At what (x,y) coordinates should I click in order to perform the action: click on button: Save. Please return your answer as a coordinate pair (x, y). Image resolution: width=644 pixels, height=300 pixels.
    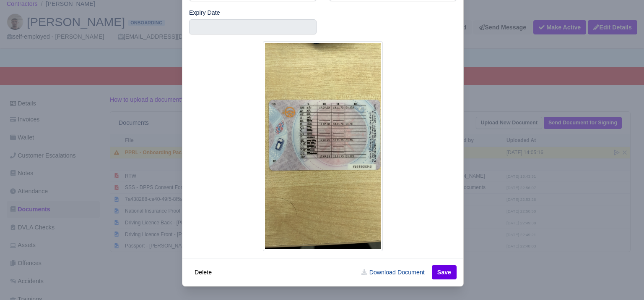
    Looking at the image, I should click on (444, 272).